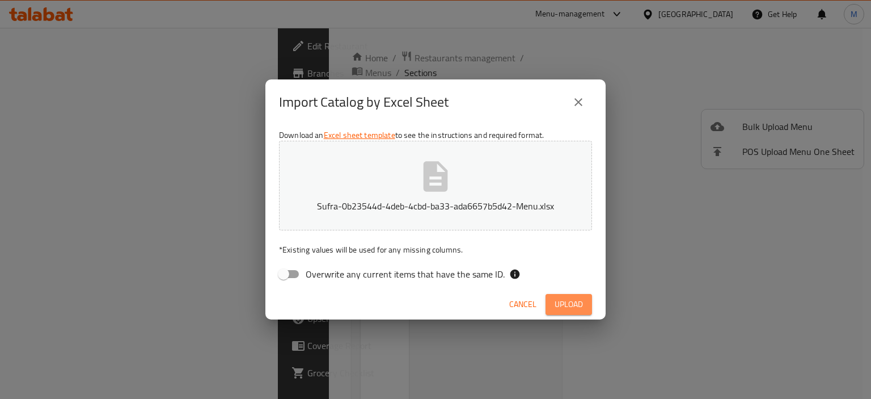 The height and width of the screenshot is (399, 871). What do you see at coordinates (569, 304) in the screenshot?
I see `button: Upload` at bounding box center [569, 304].